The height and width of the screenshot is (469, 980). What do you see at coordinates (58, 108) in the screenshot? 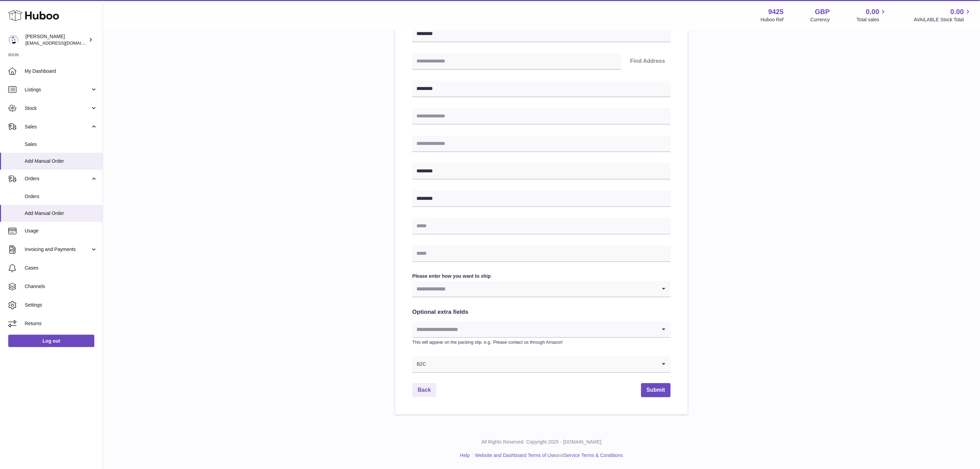
I see `span: Stock` at bounding box center [58, 108].